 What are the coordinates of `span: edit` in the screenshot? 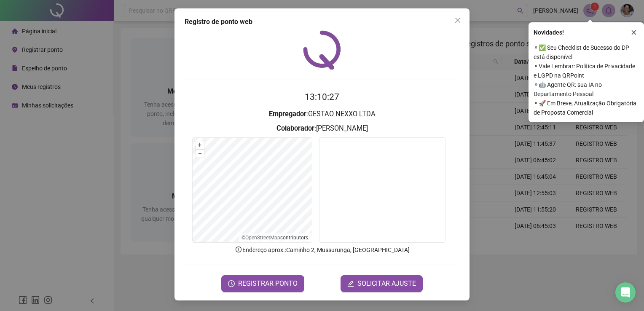 It's located at (350, 284).